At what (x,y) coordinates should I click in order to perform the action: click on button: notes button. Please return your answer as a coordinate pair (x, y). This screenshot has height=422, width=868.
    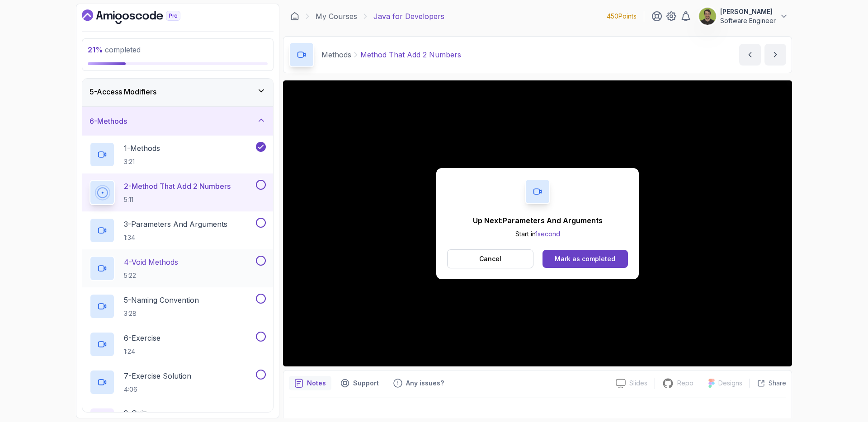
    Looking at the image, I should click on (310, 383).